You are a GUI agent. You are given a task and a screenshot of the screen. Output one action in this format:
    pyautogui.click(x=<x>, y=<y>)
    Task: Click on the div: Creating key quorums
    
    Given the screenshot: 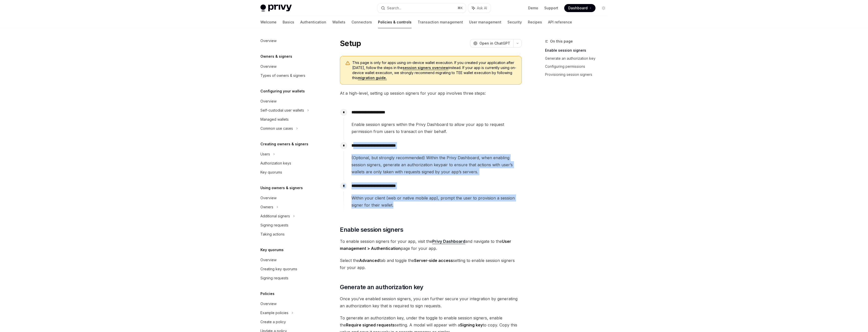 What is the action you would take?
    pyautogui.click(x=279, y=269)
    